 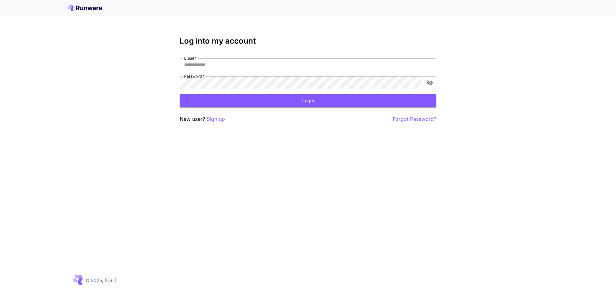 What do you see at coordinates (430, 83) in the screenshot?
I see `button: toggle password visibility` at bounding box center [430, 83].